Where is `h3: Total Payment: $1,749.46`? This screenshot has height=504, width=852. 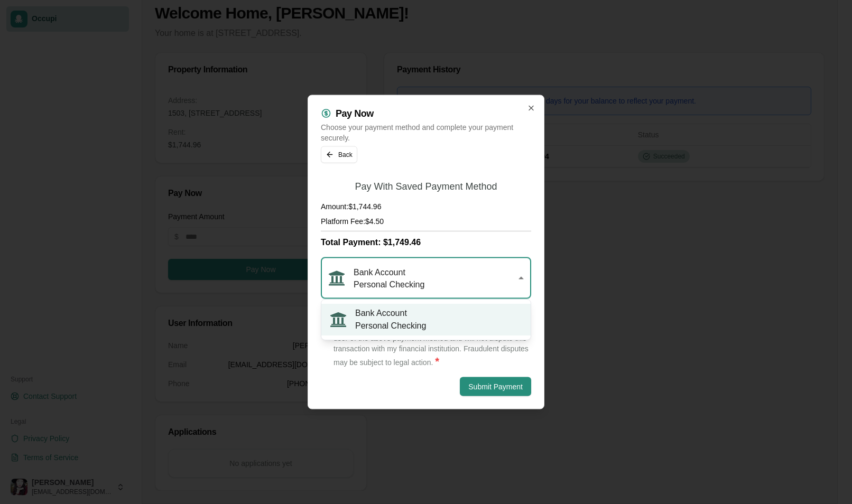
h3: Total Payment: $1,749.46 is located at coordinates (426, 242).